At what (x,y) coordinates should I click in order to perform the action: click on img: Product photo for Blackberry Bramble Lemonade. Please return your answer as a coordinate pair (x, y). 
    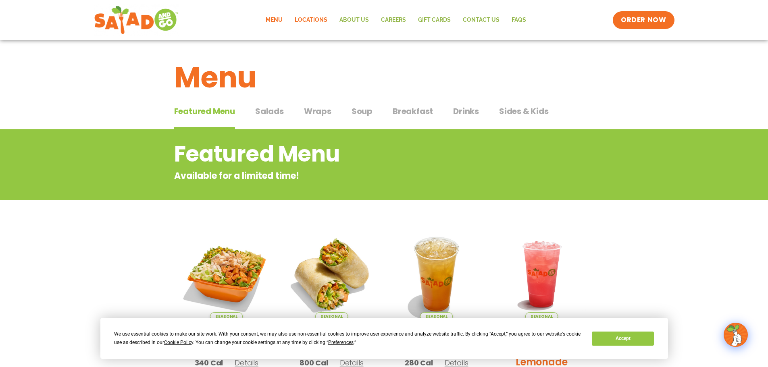
    Looking at the image, I should click on (542, 274).